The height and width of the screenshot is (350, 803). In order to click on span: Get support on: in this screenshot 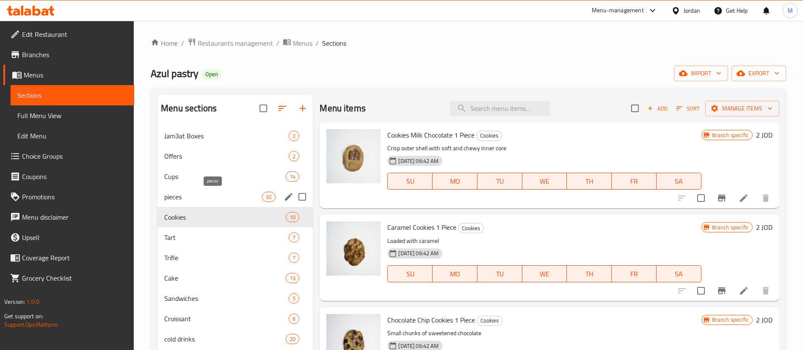, I will do `click(24, 316)`.